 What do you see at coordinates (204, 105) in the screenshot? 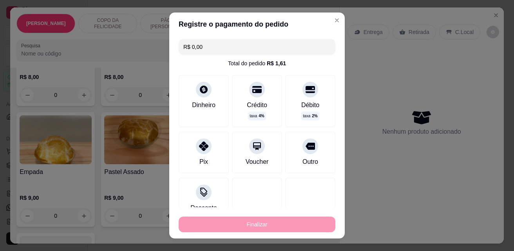
I see `div: Dinheiro` at bounding box center [204, 105].